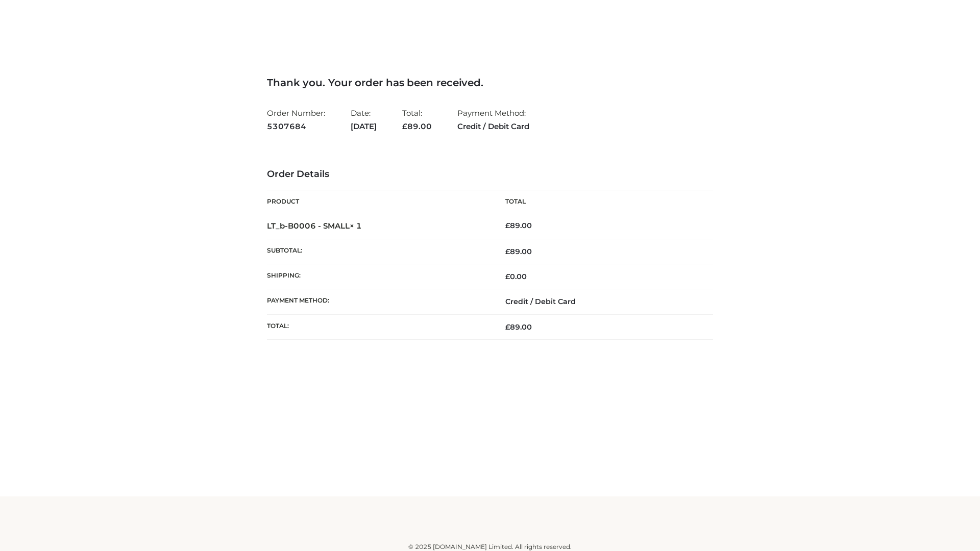 This screenshot has width=980, height=551. What do you see at coordinates (601, 201) in the screenshot?
I see `th: Total` at bounding box center [601, 201].